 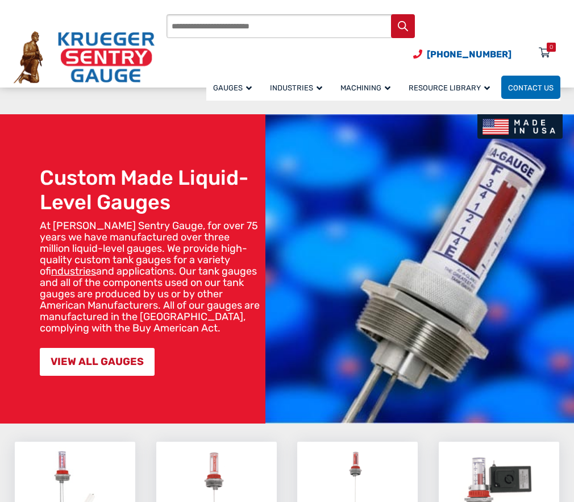 I want to click on a: VIEW ALL GAUGES, so click(x=97, y=361).